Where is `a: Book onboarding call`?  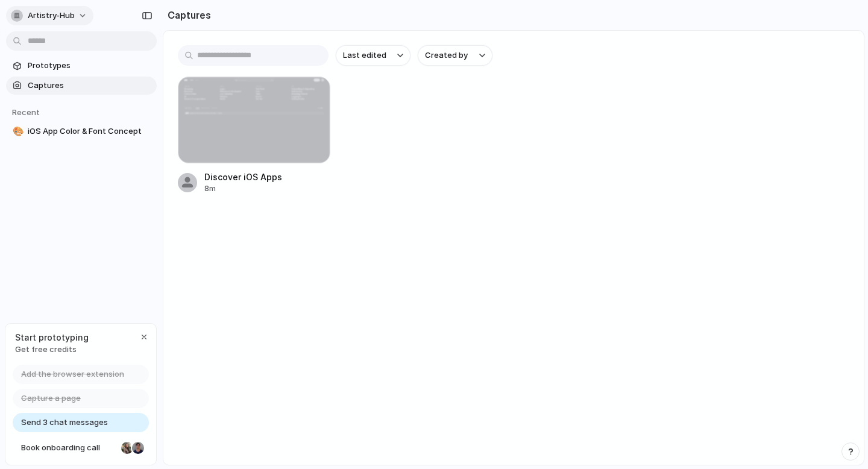 a: Book onboarding call is located at coordinates (81, 448).